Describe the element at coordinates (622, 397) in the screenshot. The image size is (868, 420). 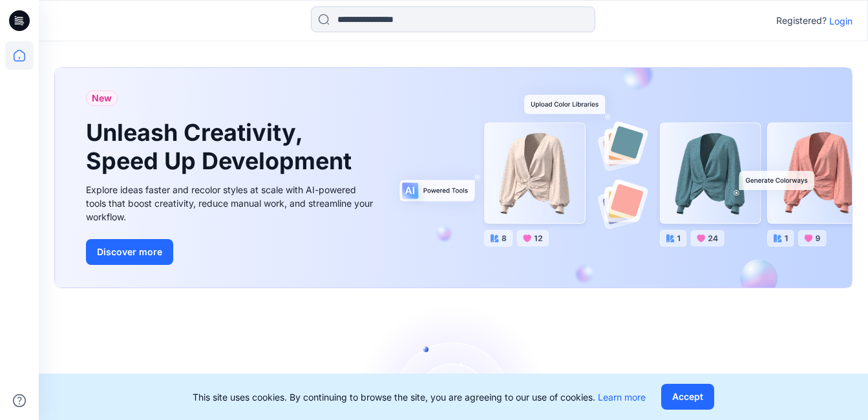
I see `a: Learn more` at that location.